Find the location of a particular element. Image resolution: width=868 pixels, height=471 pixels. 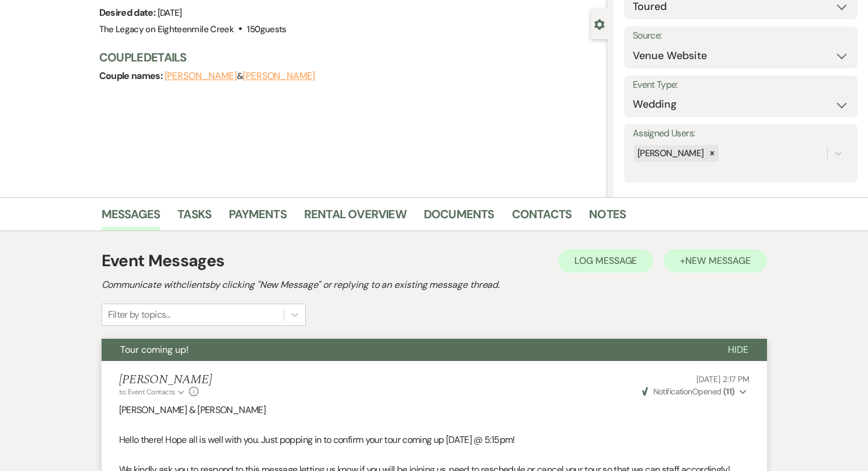

span: 150 guests is located at coordinates (266, 30).